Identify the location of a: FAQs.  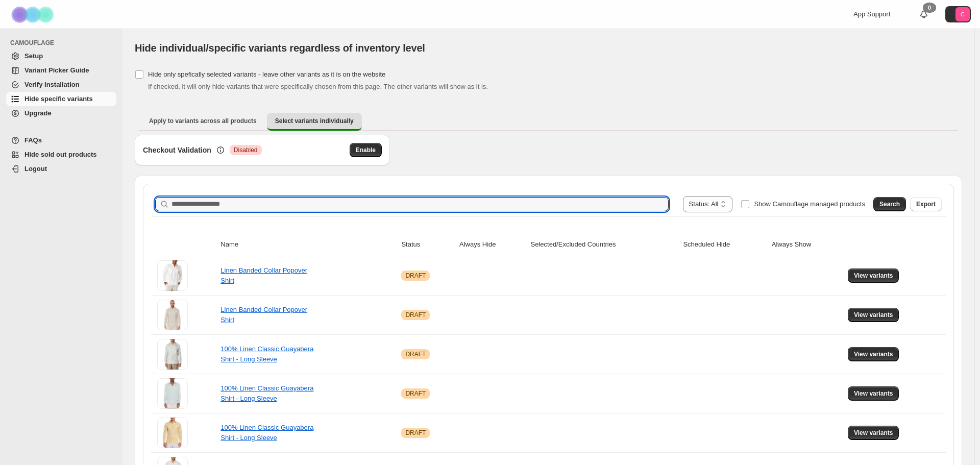
(61, 140).